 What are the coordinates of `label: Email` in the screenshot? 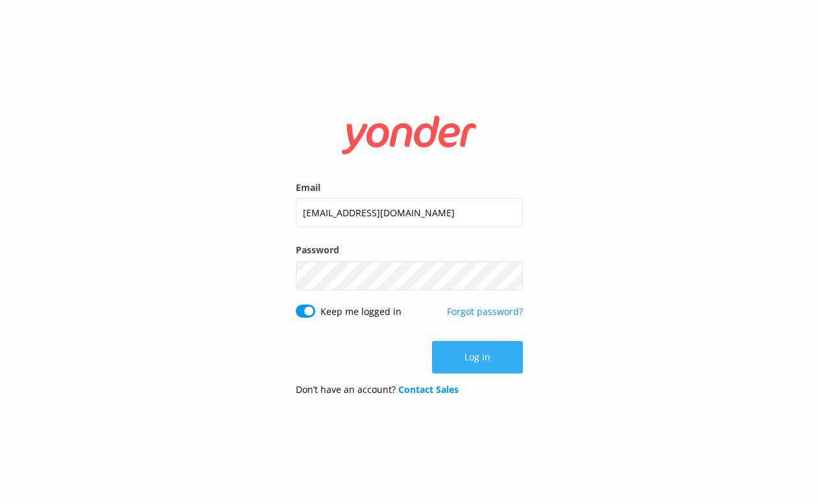 It's located at (409, 188).